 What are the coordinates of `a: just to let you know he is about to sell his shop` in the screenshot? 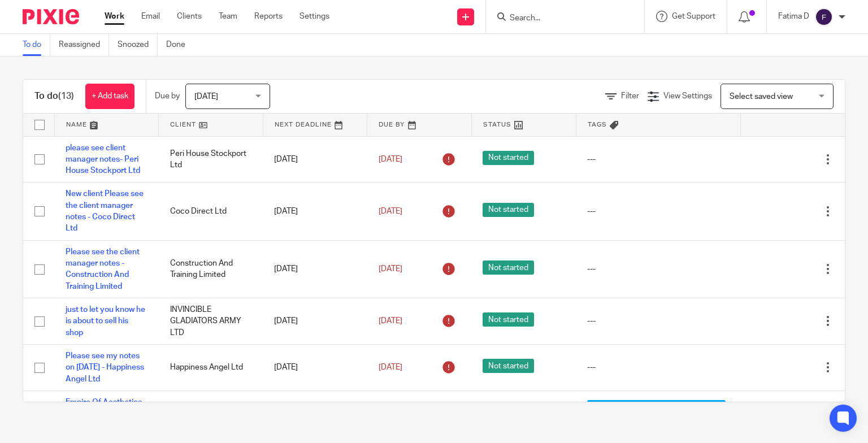 It's located at (105, 321).